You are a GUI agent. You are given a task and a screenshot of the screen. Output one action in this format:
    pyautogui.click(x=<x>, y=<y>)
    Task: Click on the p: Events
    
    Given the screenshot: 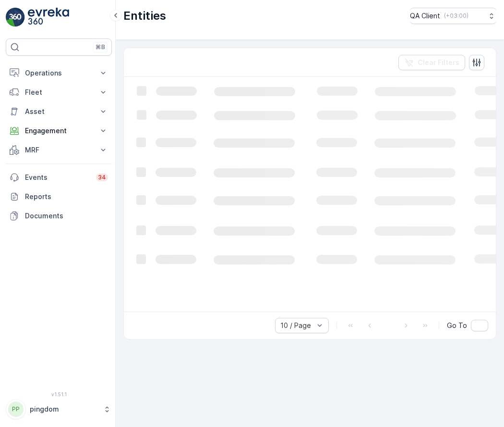 What is the action you would take?
    pyautogui.click(x=58, y=177)
    